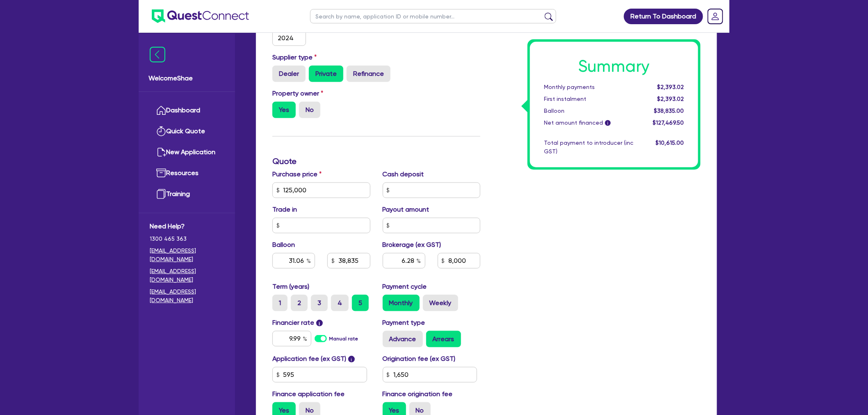  I want to click on label: 3, so click(319, 303).